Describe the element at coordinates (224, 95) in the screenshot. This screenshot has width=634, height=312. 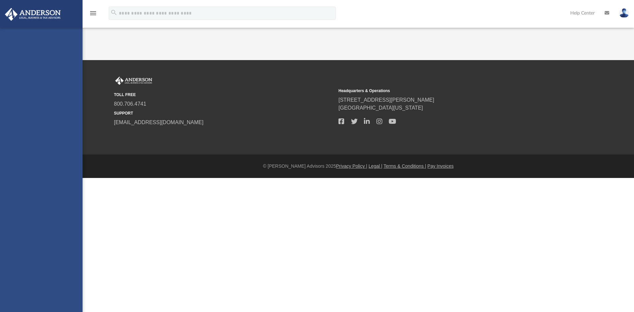
I see `small: TOLL FREE` at that location.